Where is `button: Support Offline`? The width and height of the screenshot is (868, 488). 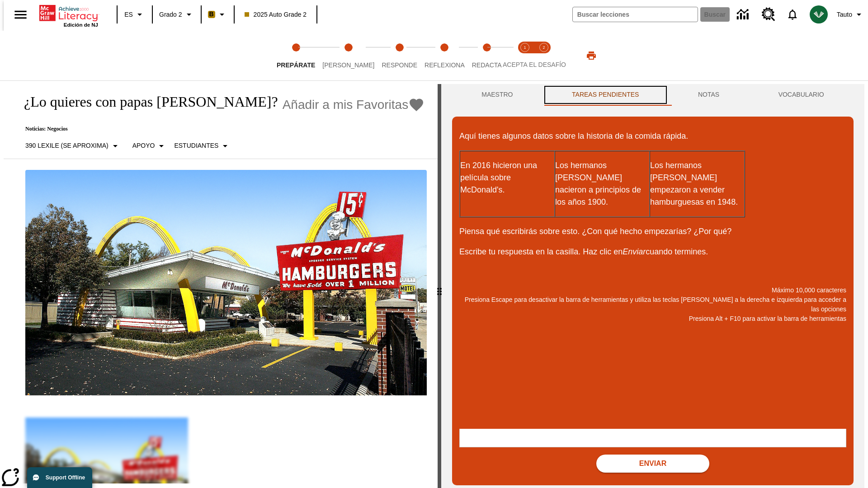 button: Support Offline is located at coordinates (60, 478).